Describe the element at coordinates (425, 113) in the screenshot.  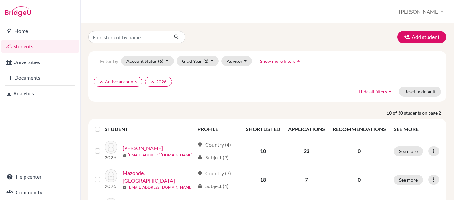
I see `span: students on page 2` at that location.